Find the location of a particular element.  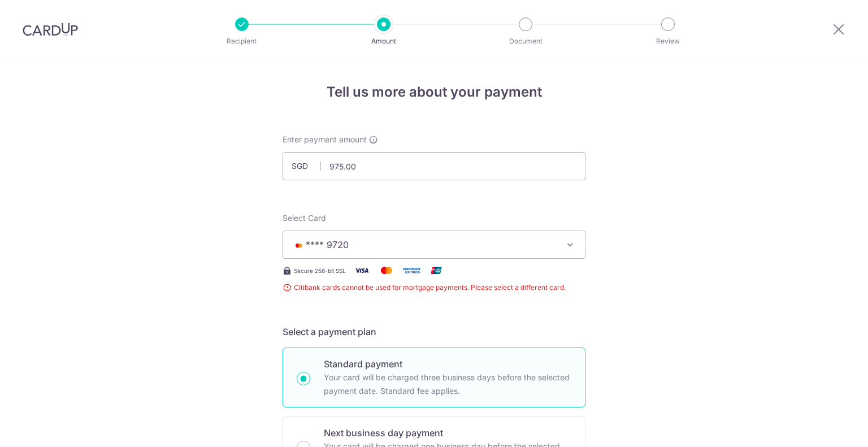

img: CardUp is located at coordinates (50, 29).